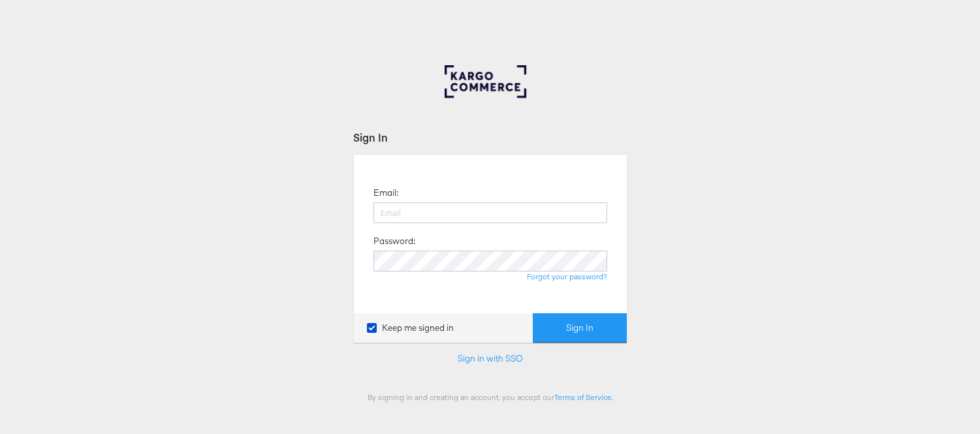 The image size is (980, 434). I want to click on label: Password:, so click(394, 240).